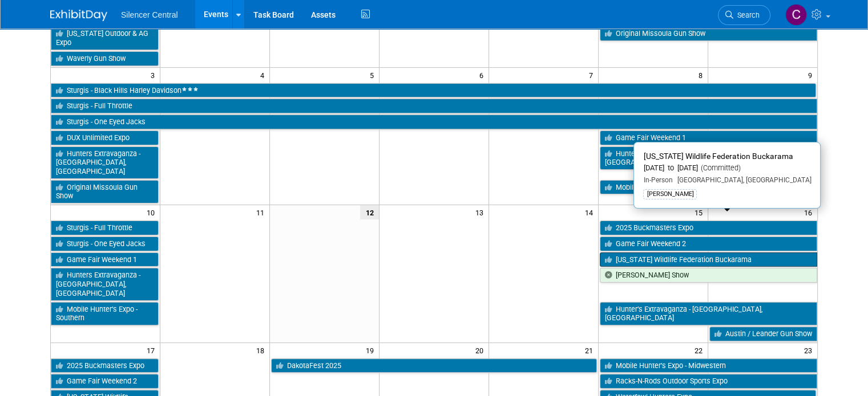  What do you see at coordinates (700, 213) in the screenshot?
I see `span: 15` at bounding box center [700, 213].